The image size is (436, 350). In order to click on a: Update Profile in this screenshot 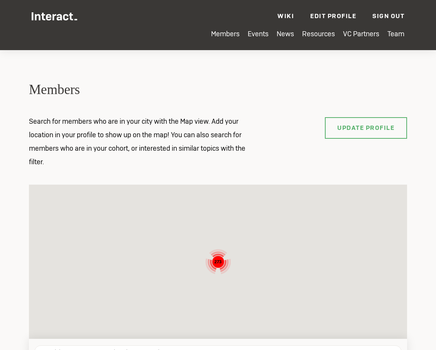, I will do `click(366, 128)`.